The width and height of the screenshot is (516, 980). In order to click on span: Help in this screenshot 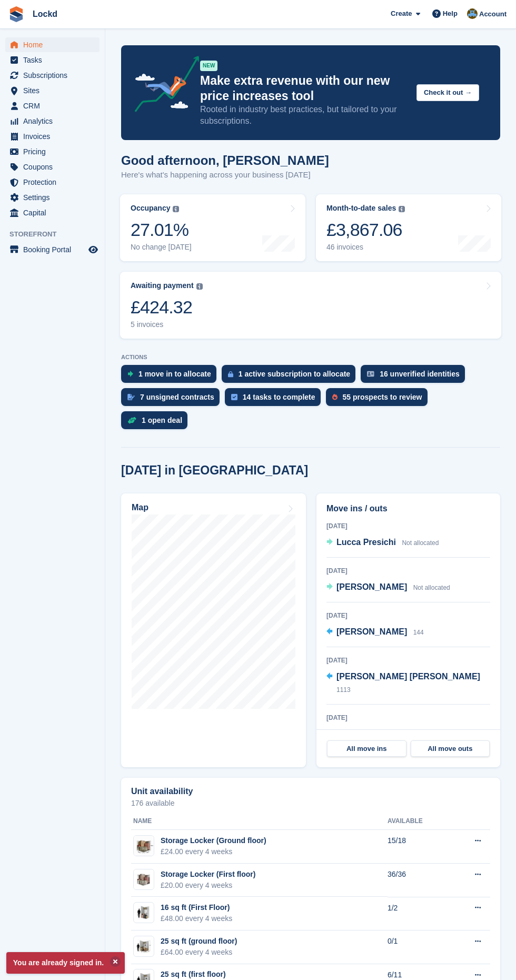, I will do `click(450, 14)`.